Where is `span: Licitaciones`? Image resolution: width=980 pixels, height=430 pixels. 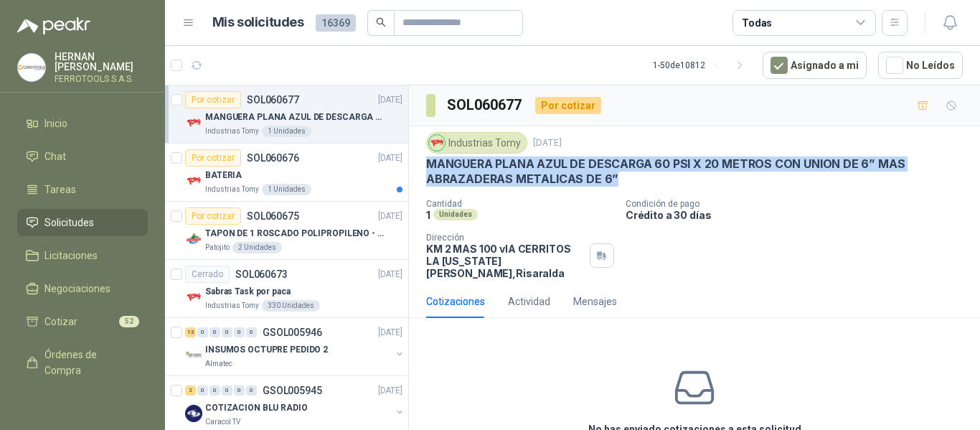 span: Licitaciones is located at coordinates (71, 255).